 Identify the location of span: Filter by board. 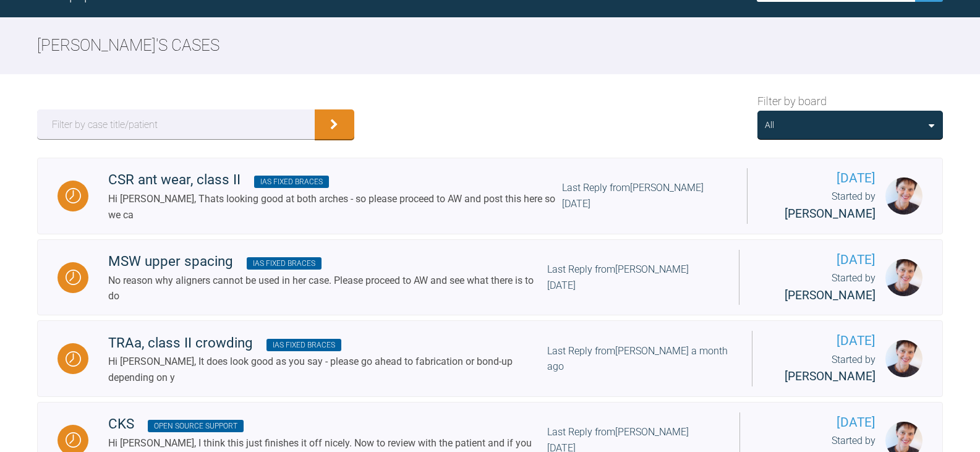
(792, 102).